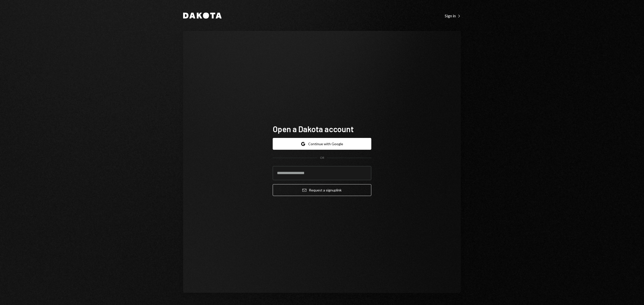  Describe the element at coordinates (322, 129) in the screenshot. I see `h1: Open a Dakota account` at that location.